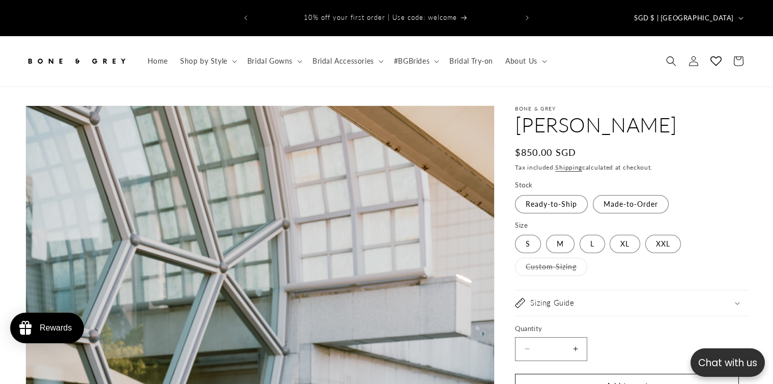  What do you see at coordinates (522, 225) in the screenshot?
I see `legend: Size` at bounding box center [522, 225].